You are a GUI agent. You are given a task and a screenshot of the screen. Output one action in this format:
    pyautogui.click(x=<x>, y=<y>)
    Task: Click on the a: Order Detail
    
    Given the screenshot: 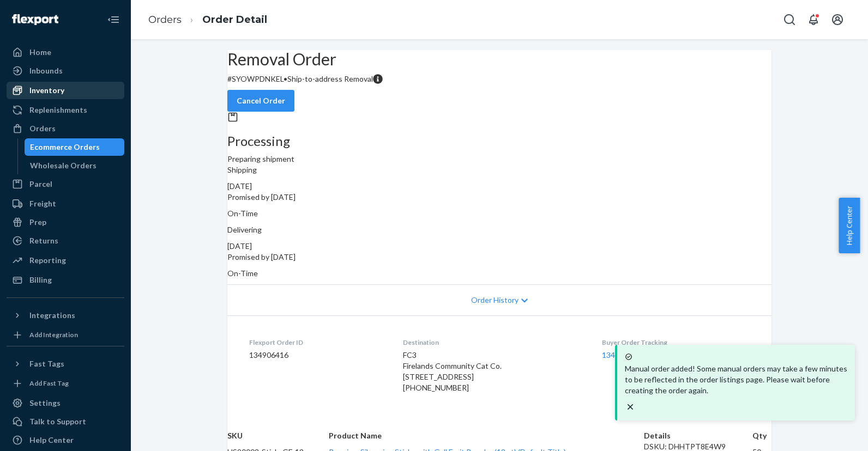 What is the action you would take?
    pyautogui.click(x=235, y=20)
    